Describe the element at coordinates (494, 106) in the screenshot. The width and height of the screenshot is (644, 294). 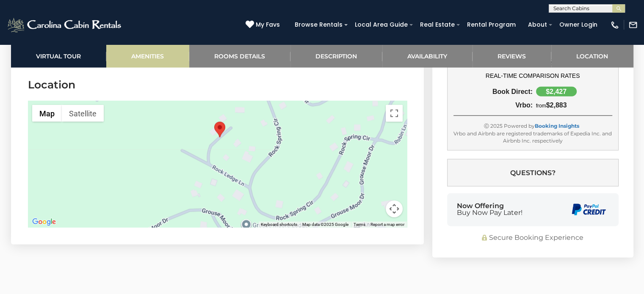
I see `div: Vrbo:` at that location.